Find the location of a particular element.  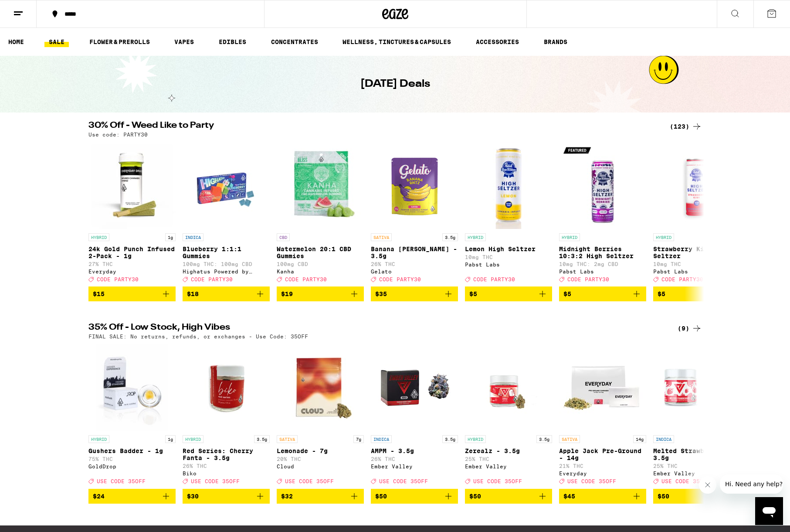

p: Red Series: Cherry Fanta - 3.5g is located at coordinates (226, 454).